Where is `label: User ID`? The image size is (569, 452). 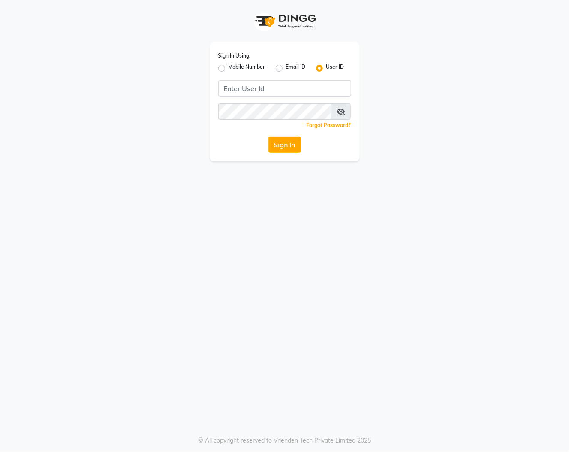 label: User ID is located at coordinates (335, 68).